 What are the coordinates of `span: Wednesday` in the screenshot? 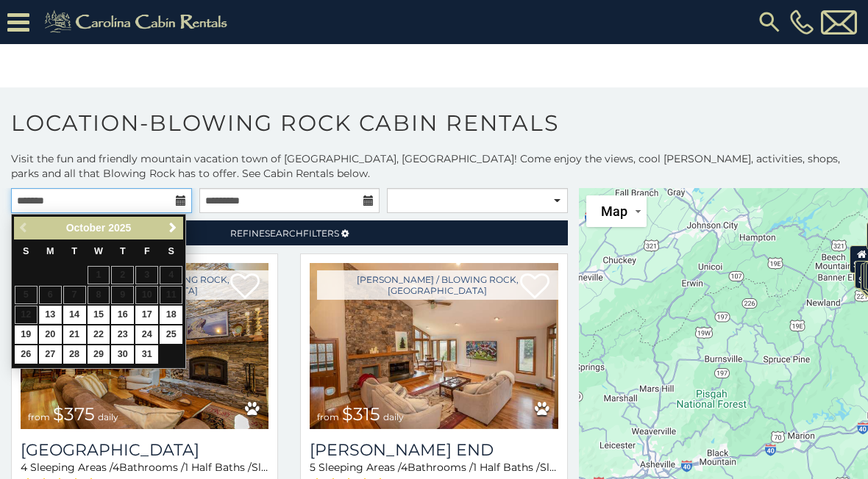 It's located at (98, 251).